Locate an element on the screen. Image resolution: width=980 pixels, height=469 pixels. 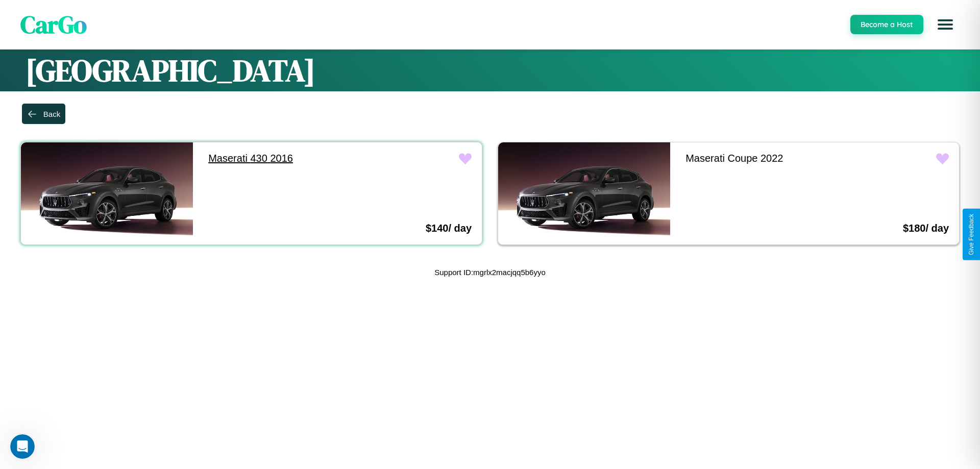
p: Support ID: mgrlx2macjqq5b6yyo is located at coordinates (490, 272).